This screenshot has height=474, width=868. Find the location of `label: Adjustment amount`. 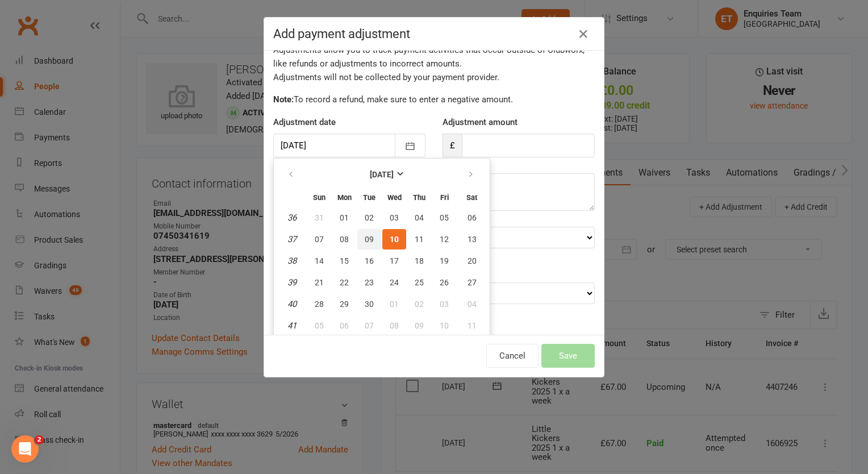

label: Adjustment amount is located at coordinates (480, 122).